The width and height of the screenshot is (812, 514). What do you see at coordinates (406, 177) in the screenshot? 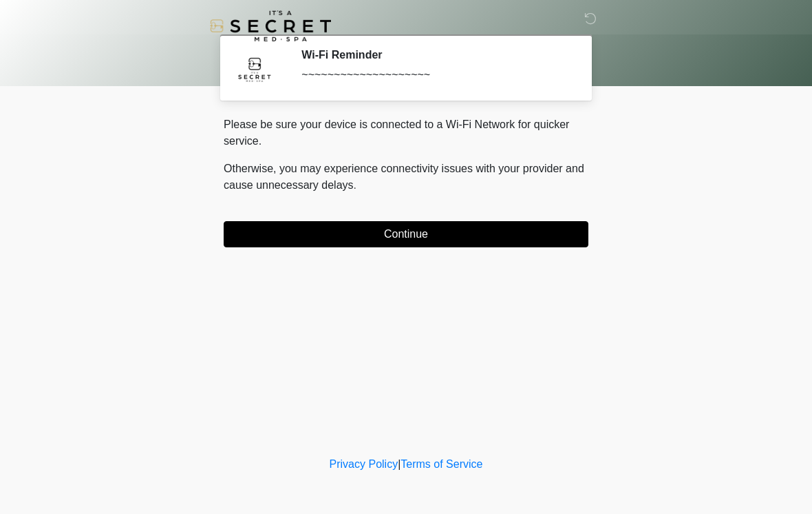
I see `p: Otherwise, you may experience connectivity issues with your provider and cause unnecessary delays` at bounding box center [406, 177].